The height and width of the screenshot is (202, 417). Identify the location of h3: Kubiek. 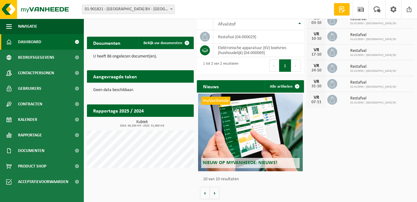
(142, 124).